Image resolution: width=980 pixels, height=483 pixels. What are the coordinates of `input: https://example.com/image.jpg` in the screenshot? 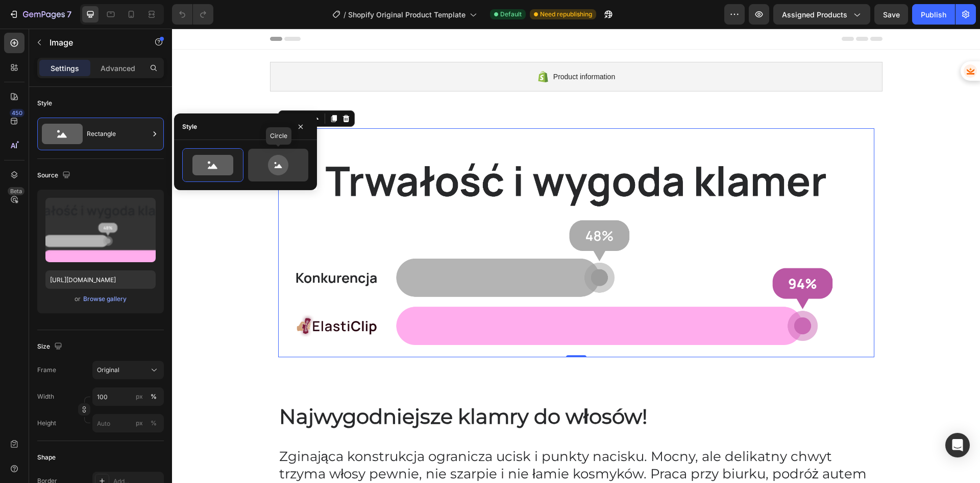 It's located at (100, 280).